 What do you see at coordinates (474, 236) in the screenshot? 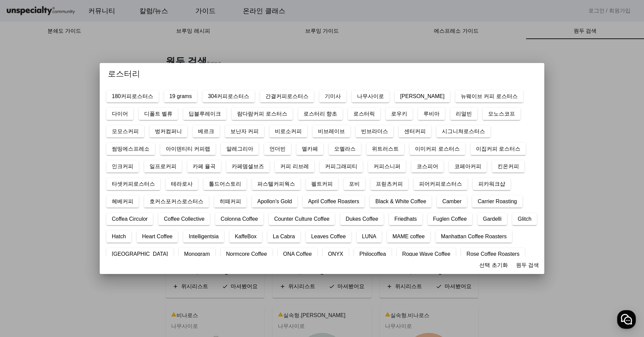
I see `button: Manhattan Coffee Roasters` at bounding box center [474, 236].